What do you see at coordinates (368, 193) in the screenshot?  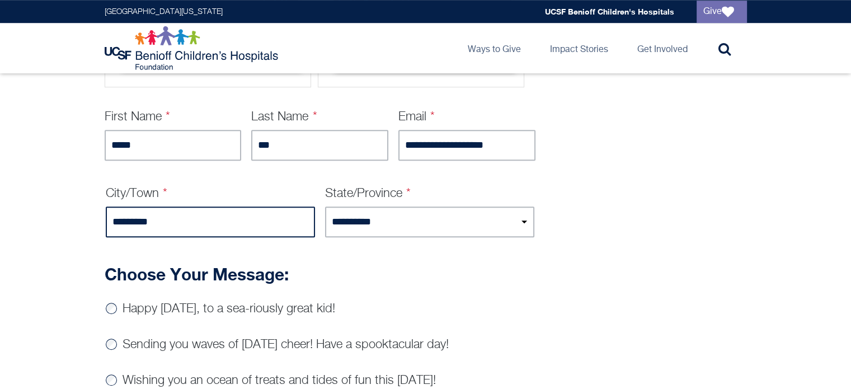 I see `label: State/Province` at bounding box center [368, 193].